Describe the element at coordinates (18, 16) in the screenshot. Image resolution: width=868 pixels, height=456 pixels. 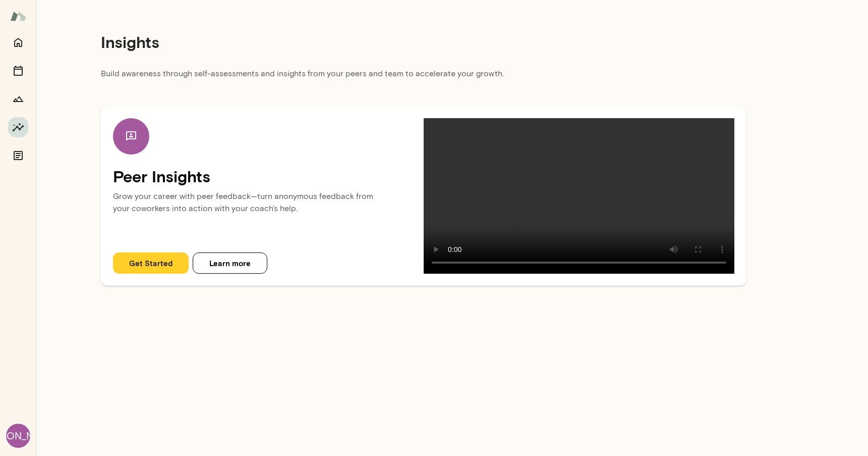
I see `img: Mento` at that location.